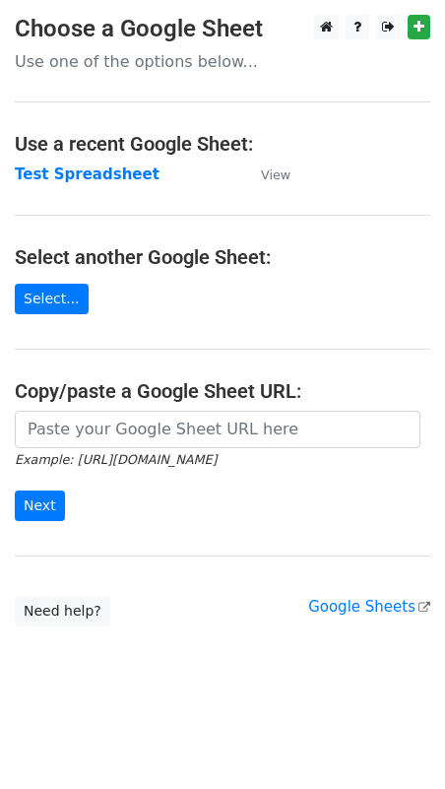 The height and width of the screenshot is (789, 445). Describe the element at coordinates (87, 174) in the screenshot. I see `strong: Test Spreadsheet` at that location.